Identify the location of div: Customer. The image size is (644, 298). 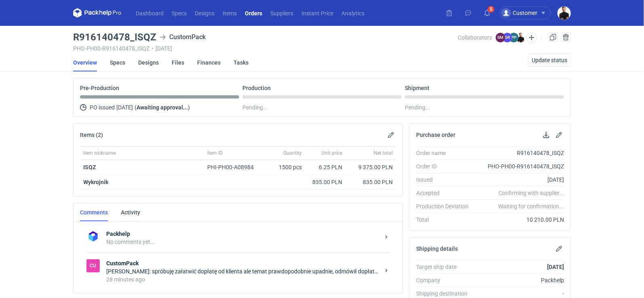
(519, 13).